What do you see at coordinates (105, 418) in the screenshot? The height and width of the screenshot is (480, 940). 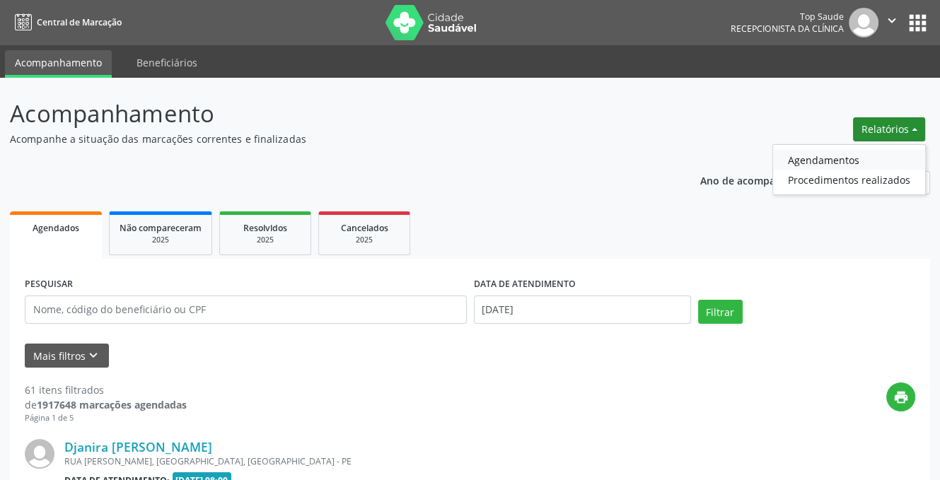 I see `div: Página 1 de 5` at bounding box center [105, 418].